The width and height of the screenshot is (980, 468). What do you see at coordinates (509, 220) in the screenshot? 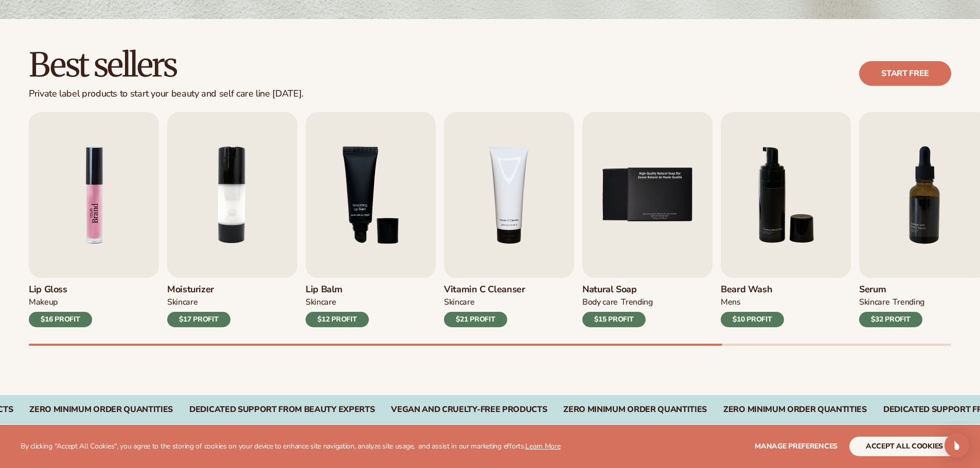
I see `a: 4 / 9` at bounding box center [509, 220].